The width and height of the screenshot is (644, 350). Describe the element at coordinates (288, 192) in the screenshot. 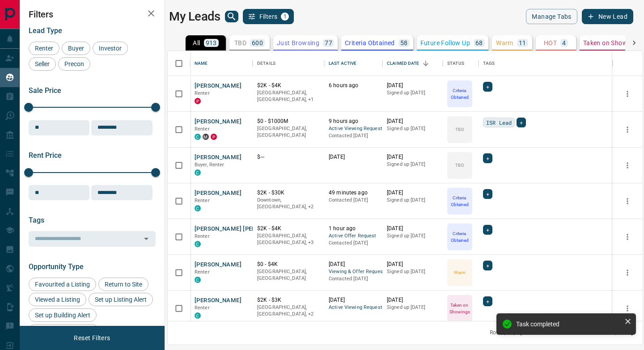

I see `p: $2K - $30K` at that location.